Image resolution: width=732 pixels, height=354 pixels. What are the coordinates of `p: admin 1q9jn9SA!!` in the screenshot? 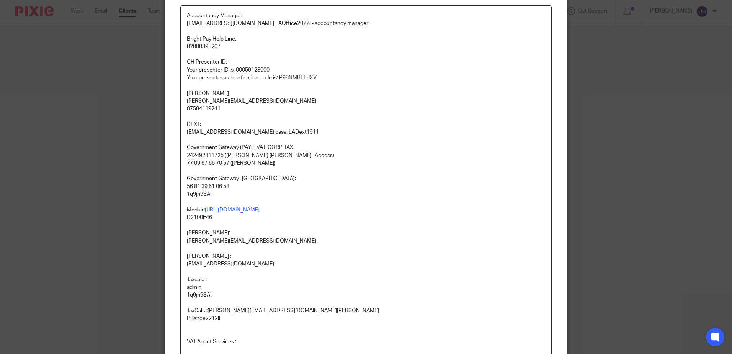 It's located at (366, 291).